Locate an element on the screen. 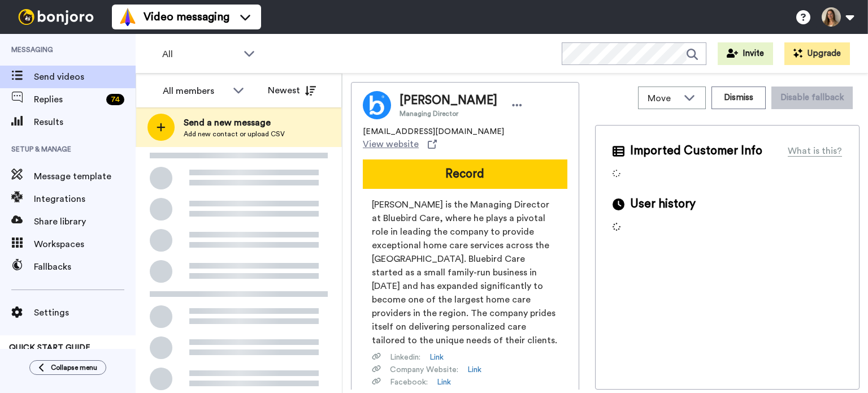 The image size is (868, 393). button: Newest is located at coordinates (292, 90).